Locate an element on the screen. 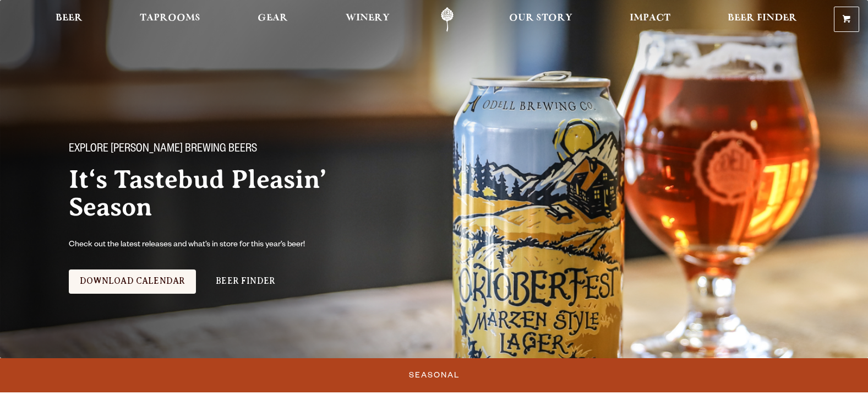  span: Taprooms is located at coordinates (170, 18).